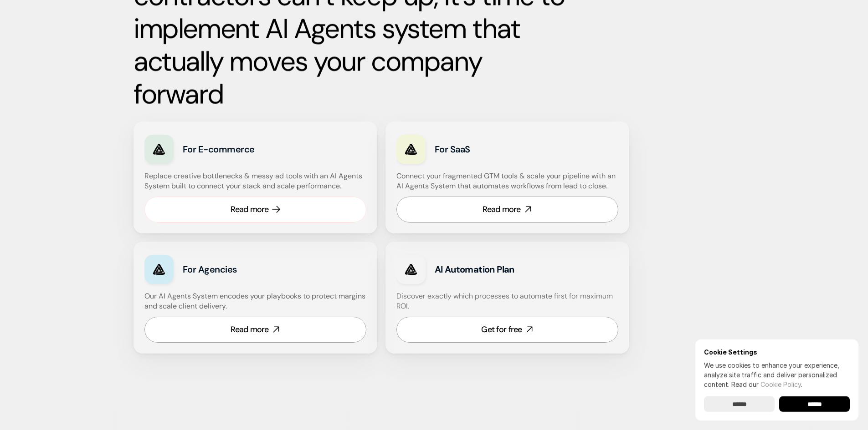  Describe the element at coordinates (254, 181) in the screenshot. I see `h4: Replace creative bottlenecks & messy ad tools with an AI Agents System built to connect your stac...` at that location.